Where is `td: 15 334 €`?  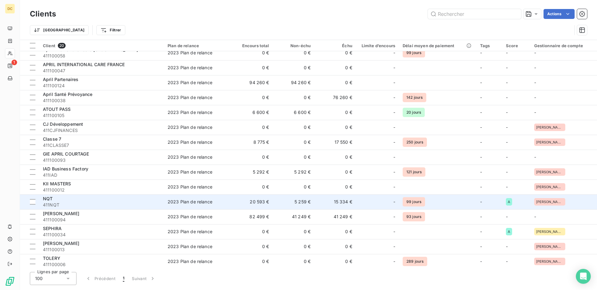 td: 15 334 € is located at coordinates (335, 202).